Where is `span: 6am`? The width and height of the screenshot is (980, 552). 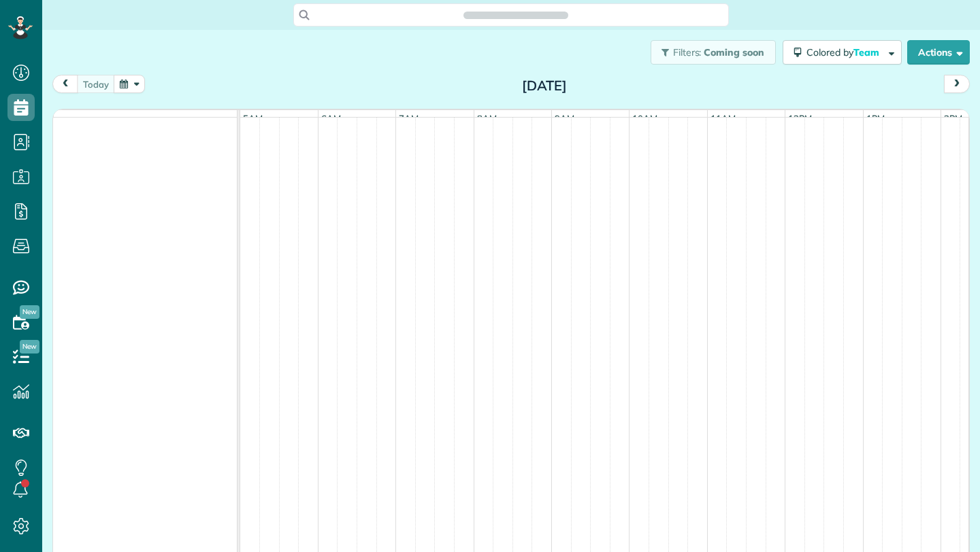 span: 6am is located at coordinates (331, 118).